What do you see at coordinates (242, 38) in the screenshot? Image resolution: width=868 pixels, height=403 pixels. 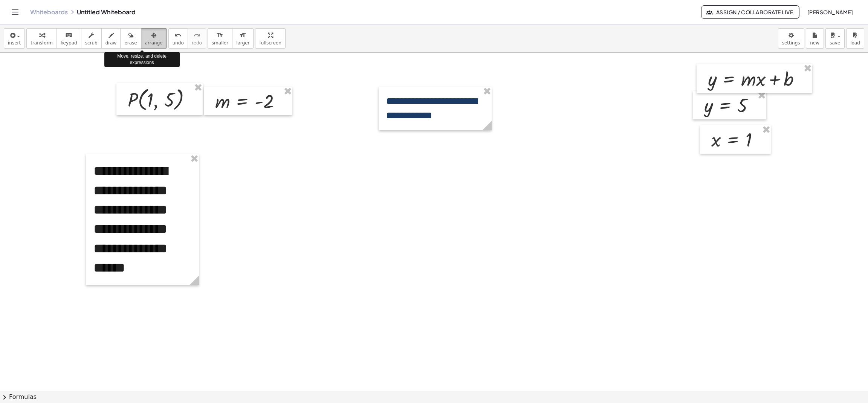 I see `button: format_sizelarger` at bounding box center [242, 38].